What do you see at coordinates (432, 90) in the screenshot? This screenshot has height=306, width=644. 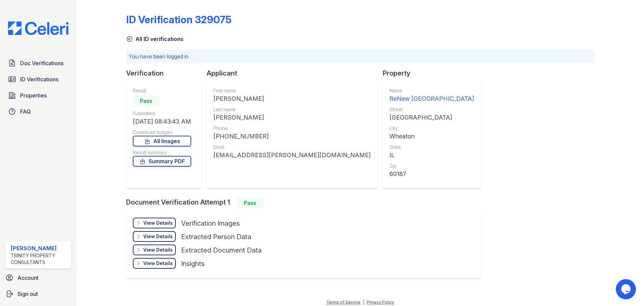 I see `div: Name` at bounding box center [432, 90].